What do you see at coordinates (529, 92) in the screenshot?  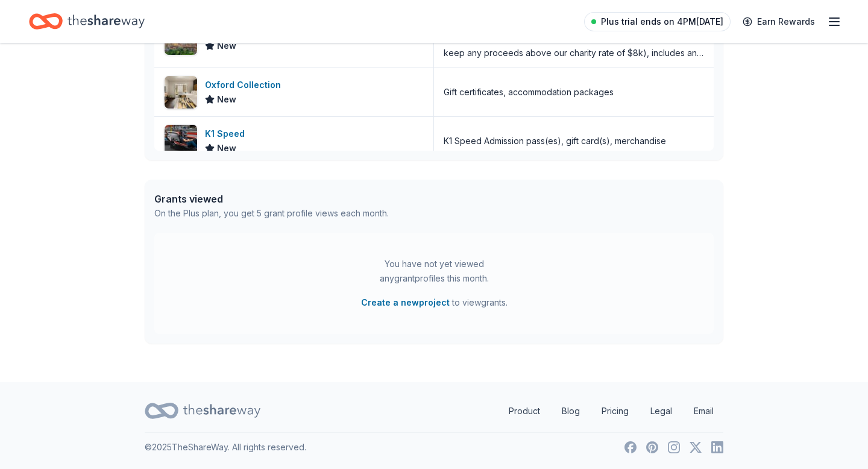 I see `div: Gift certificates, accommodation packages` at bounding box center [529, 92].